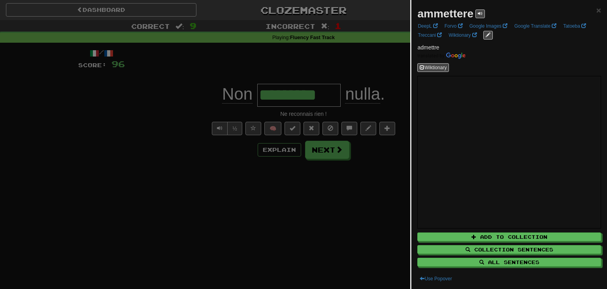 The image size is (607, 289). Describe the element at coordinates (488, 35) in the screenshot. I see `button: edit links` at that location.